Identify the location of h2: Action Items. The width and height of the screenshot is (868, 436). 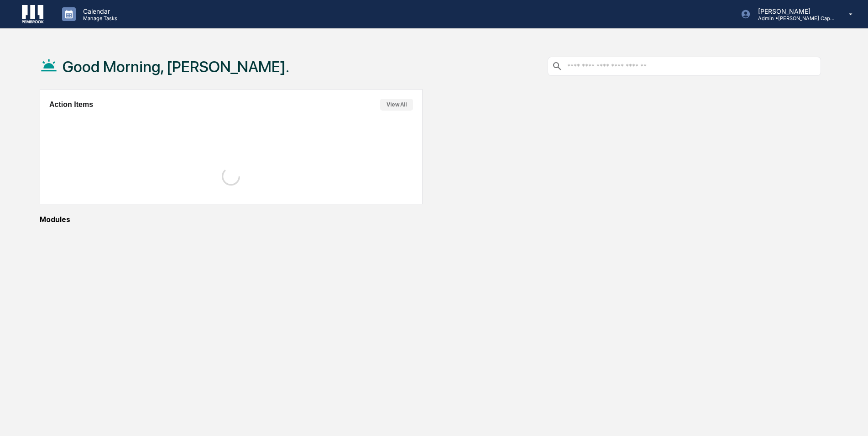
(71, 104).